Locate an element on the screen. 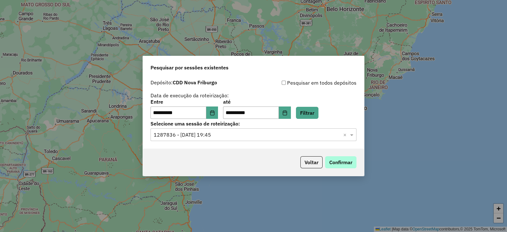 The height and width of the screenshot is (232, 507). label: Selecione uma sessão de roteirização: is located at coordinates (254, 124).